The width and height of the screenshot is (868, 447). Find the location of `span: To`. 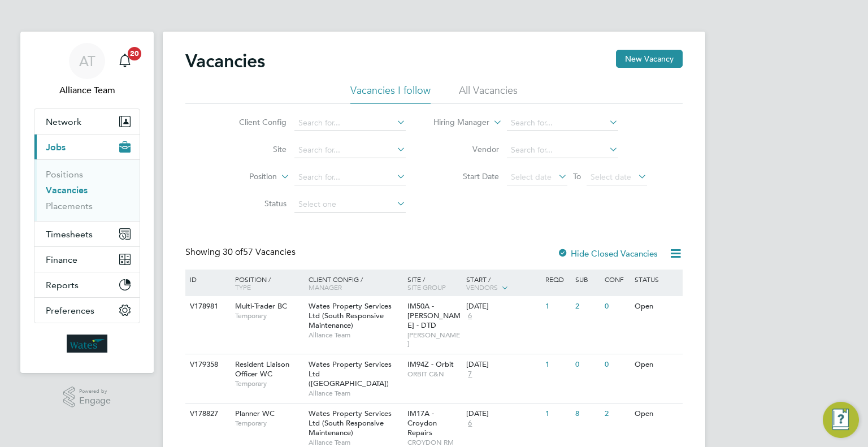

span: To is located at coordinates (577, 176).